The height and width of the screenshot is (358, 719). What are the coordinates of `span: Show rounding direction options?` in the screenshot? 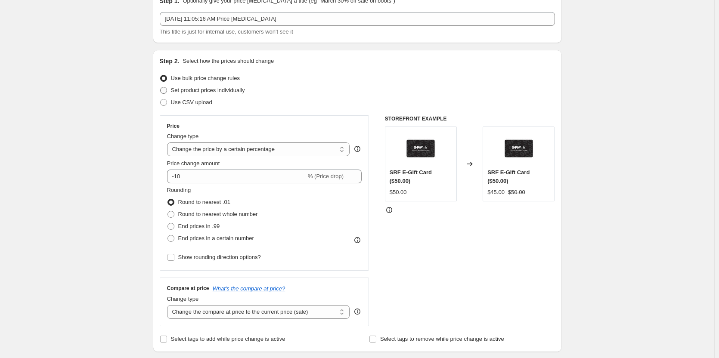 It's located at (220, 257).